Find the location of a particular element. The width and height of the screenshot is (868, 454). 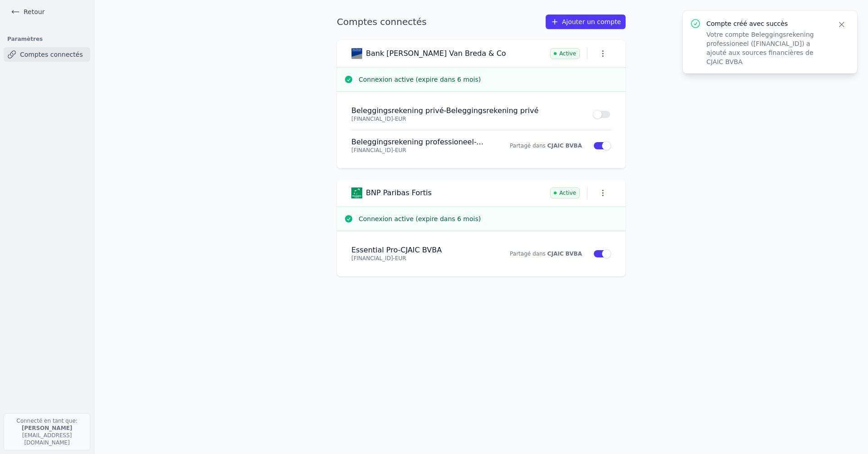

h4: Beleggingsrekening professioneel - Beleggingsrekening professioneel is located at coordinates (418, 142).